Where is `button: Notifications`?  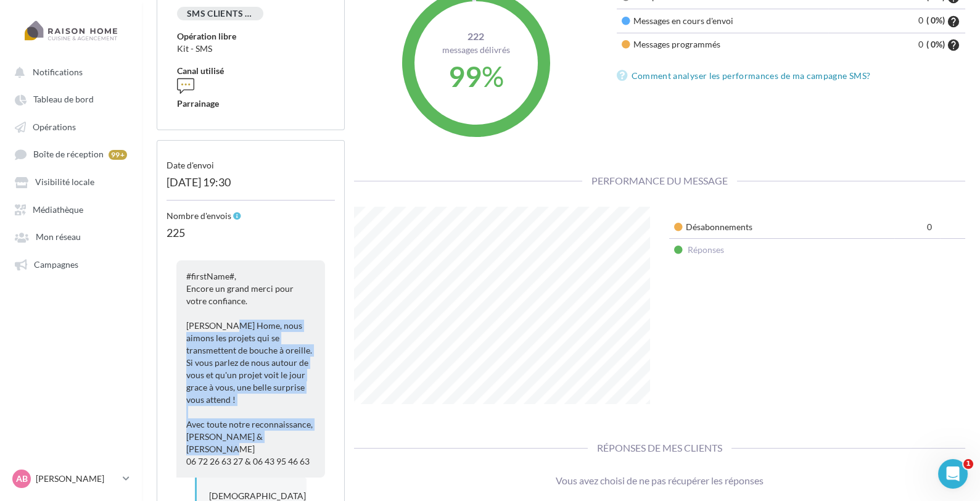
button: Notifications is located at coordinates (68, 71).